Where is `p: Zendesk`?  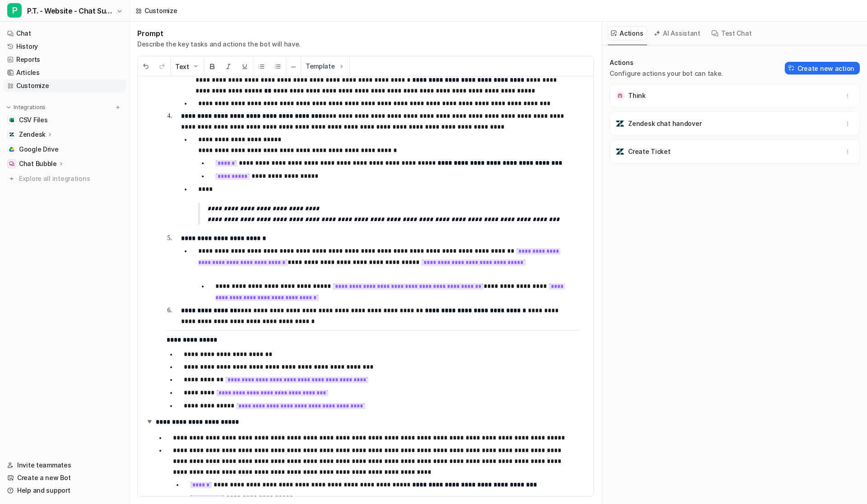 p: Zendesk is located at coordinates (32, 135).